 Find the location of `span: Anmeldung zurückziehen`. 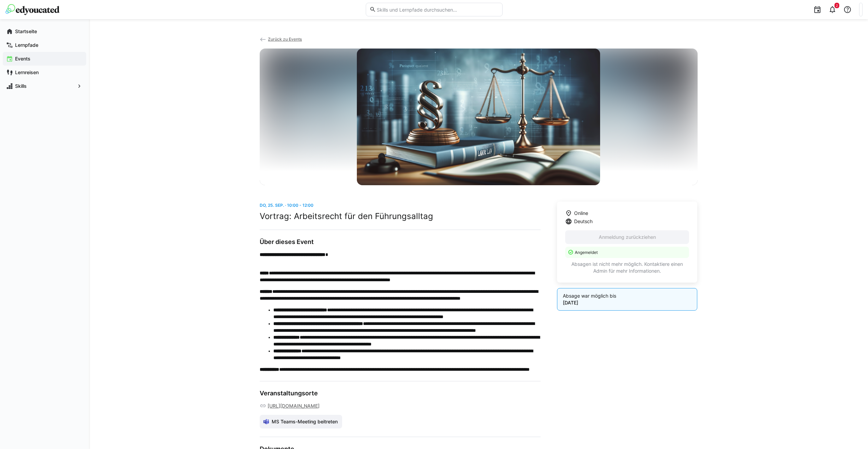

span: Anmeldung zurückziehen is located at coordinates (627, 237).